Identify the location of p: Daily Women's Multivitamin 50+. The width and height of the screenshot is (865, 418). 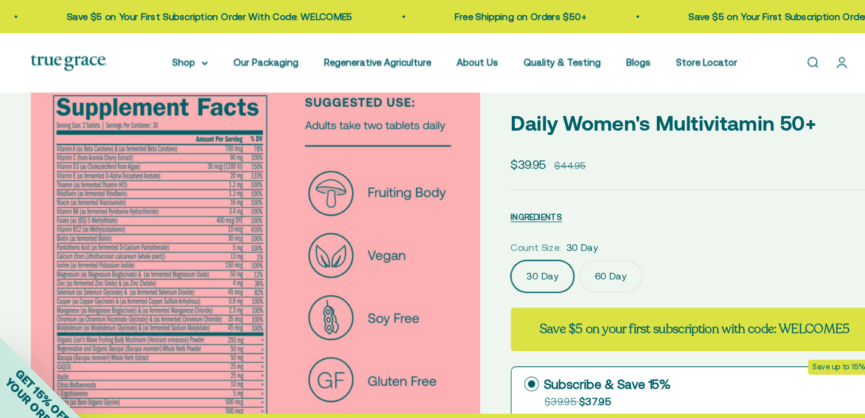
(661, 117).